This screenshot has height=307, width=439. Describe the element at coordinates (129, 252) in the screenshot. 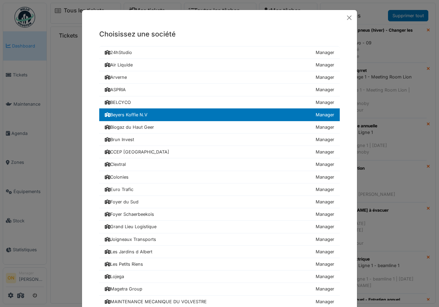

I see `div: Les Jardins d Albert` at that location.